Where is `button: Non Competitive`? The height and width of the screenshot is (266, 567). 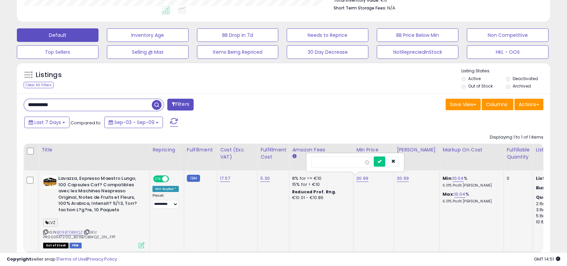 button: Non Competitive is located at coordinates (508, 35).